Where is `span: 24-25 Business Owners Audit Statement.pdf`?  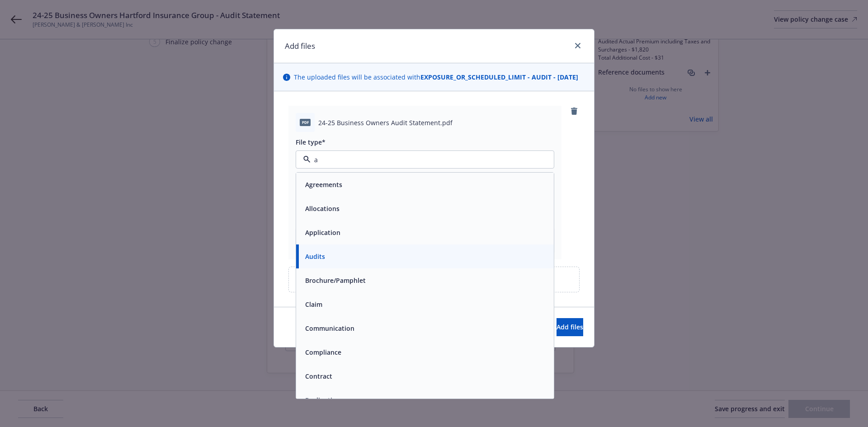 span: 24-25 Business Owners Audit Statement.pdf is located at coordinates (385, 122).